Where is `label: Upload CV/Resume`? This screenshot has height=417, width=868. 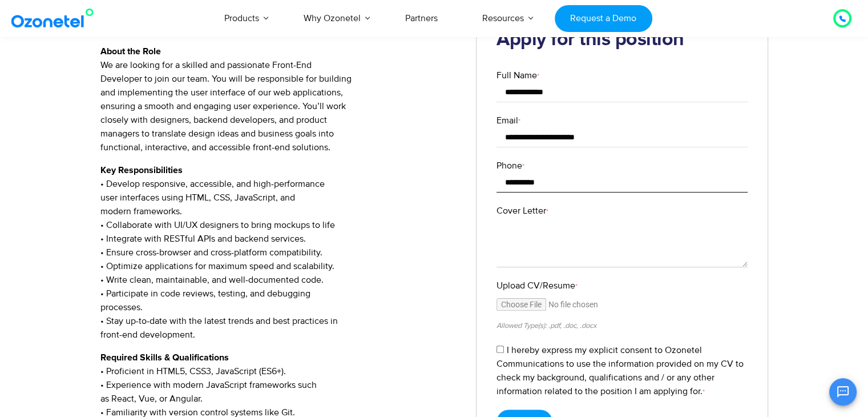 label: Upload CV/Resume is located at coordinates (622, 285).